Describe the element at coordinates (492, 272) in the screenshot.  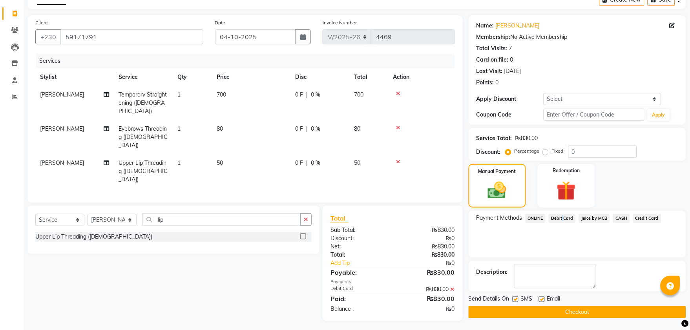
I see `div: Description:` at that location.